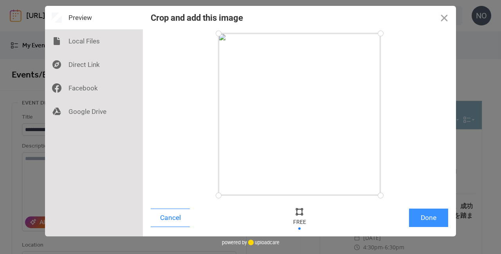 The image size is (501, 254). What do you see at coordinates (197, 18) in the screenshot?
I see `div: Crop and add this image` at bounding box center [197, 18].